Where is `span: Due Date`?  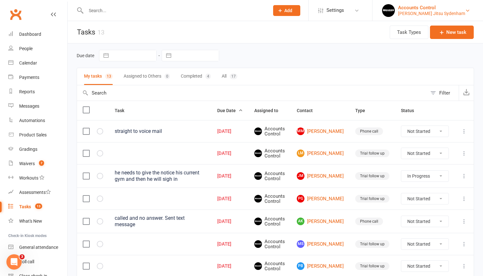
span: Due Date is located at coordinates (230, 110).